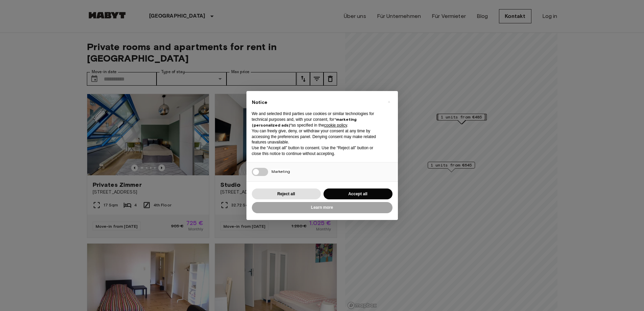  What do you see at coordinates (358, 194) in the screenshot?
I see `button: Accept all` at bounding box center [358, 194].